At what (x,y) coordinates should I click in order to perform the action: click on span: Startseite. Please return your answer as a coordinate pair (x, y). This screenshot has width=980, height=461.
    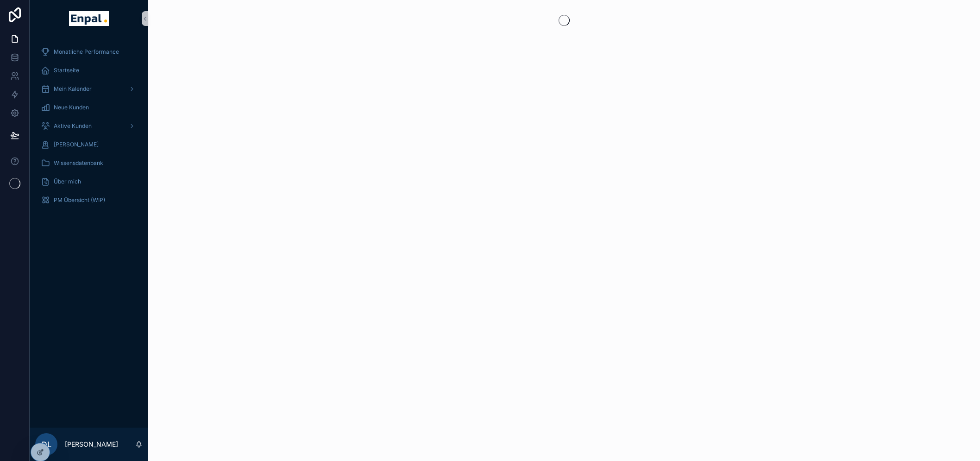
    Looking at the image, I should click on (66, 70).